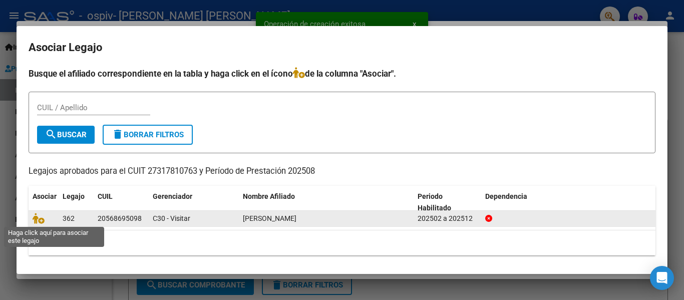  I want to click on button: Borrar Filtros, so click(148, 135).